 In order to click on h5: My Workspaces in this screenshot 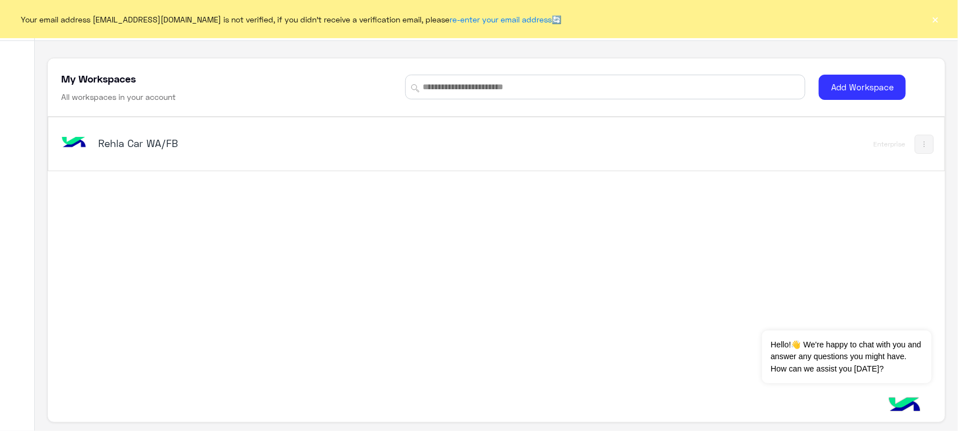, I will do `click(98, 79)`.